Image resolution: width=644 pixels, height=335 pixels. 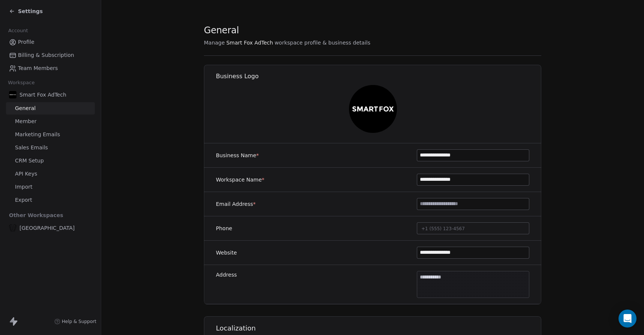 What do you see at coordinates (18, 31) in the screenshot?
I see `span: Account` at bounding box center [18, 31].